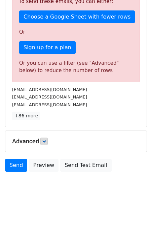 This screenshot has width=152, height=229. What do you see at coordinates (77, 17) in the screenshot?
I see `a: Choose a Google Sheet with fewer rows` at bounding box center [77, 17].